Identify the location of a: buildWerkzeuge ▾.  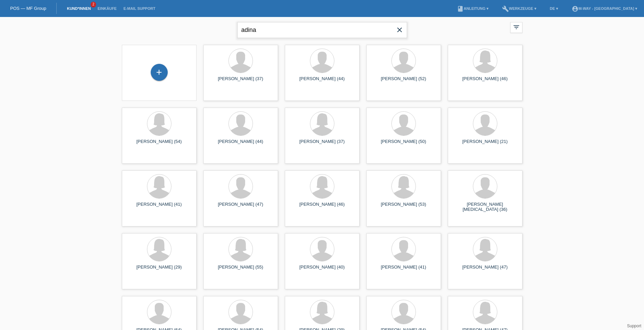
(519, 8).